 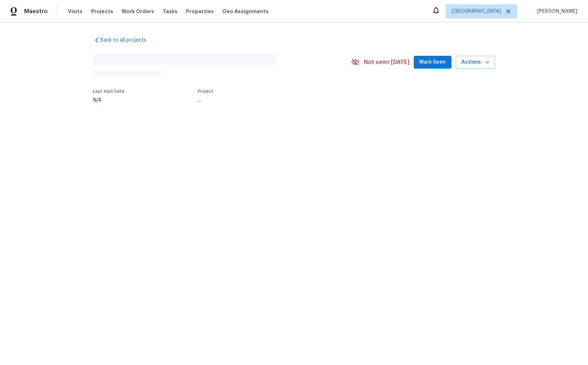 What do you see at coordinates (205, 91) in the screenshot?
I see `span: Project` at bounding box center [205, 91].